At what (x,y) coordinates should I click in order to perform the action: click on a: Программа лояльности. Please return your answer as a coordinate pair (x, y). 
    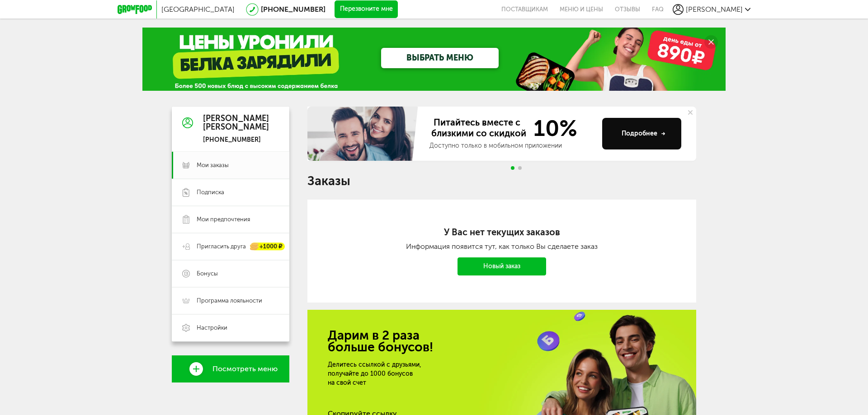
    Looking at the image, I should click on (231, 301).